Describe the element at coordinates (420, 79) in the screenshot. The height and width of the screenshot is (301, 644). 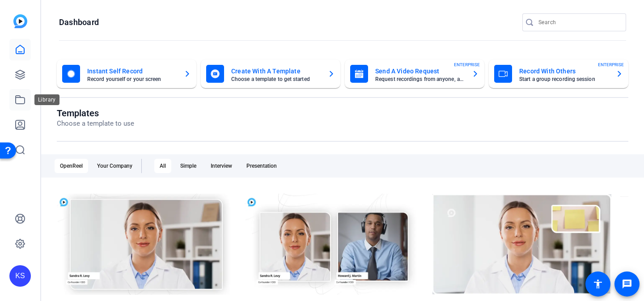
I see `mat-card-subtitle: Request recordings from anyone, anywhere` at that location.